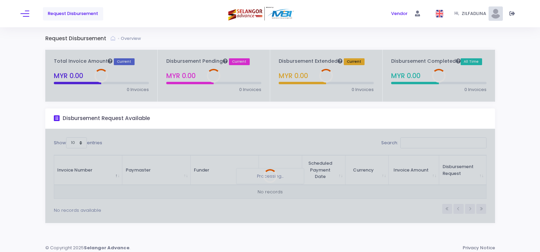  I want to click on h3: Request Disbursement, so click(78, 39).